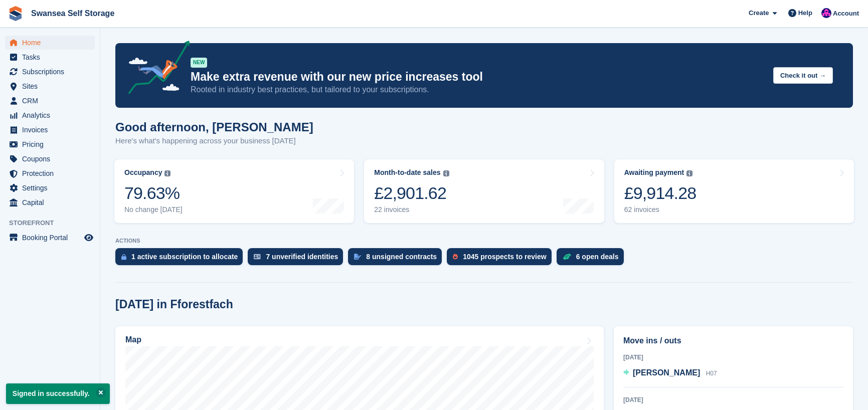 This screenshot has height=410, width=868. What do you see at coordinates (52, 57) in the screenshot?
I see `span: Tasks` at bounding box center [52, 57].